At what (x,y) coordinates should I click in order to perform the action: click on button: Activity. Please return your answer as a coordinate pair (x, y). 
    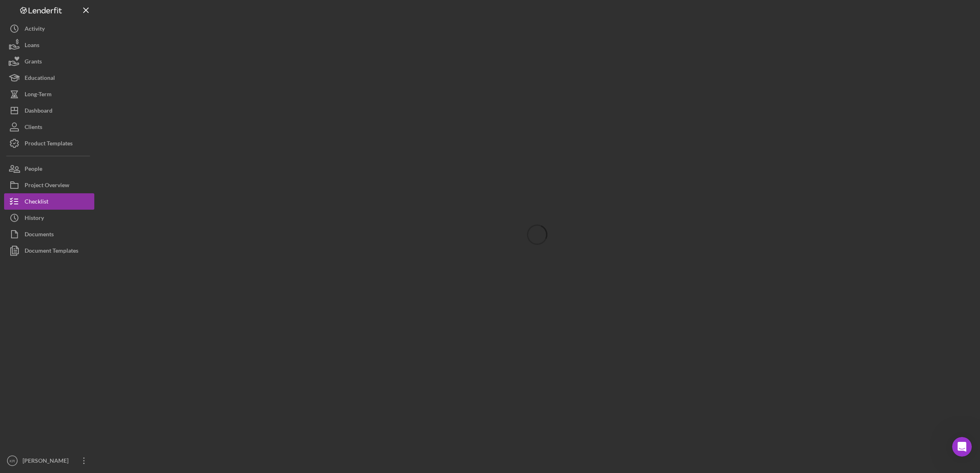
    Looking at the image, I should click on (50, 29).